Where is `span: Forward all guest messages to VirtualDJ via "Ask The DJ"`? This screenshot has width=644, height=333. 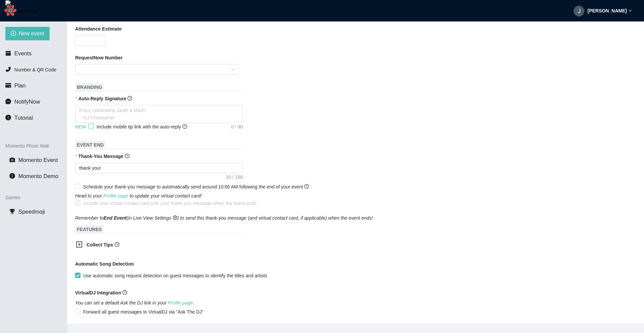
span: Forward all guest messages to VirtualDJ via "Ask The DJ" is located at coordinates (143, 312).